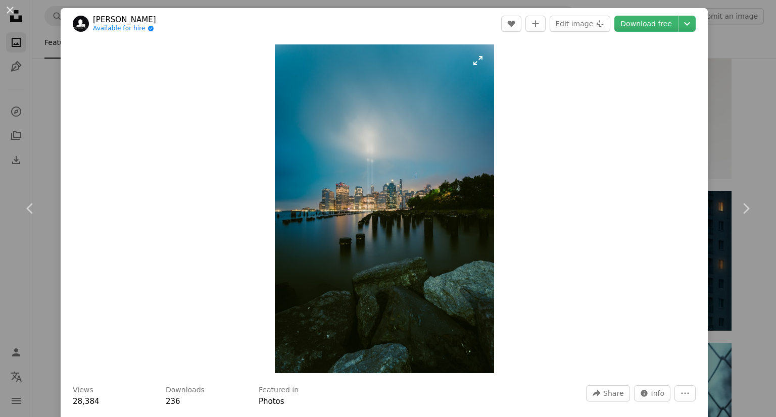  I want to click on button: Edit image, so click(580, 24).